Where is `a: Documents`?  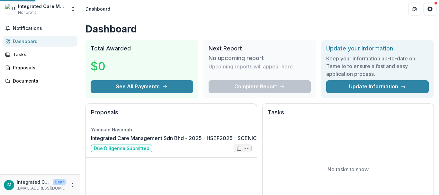
a: Documents is located at coordinates (40, 81).